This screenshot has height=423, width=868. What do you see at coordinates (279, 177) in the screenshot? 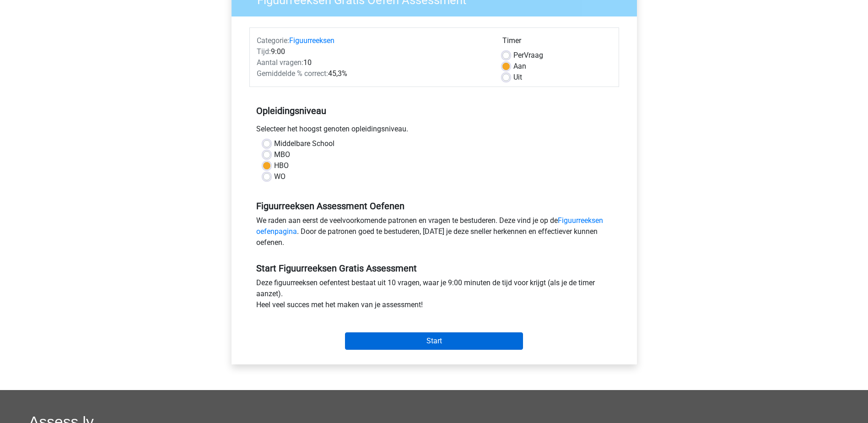
I see `label: WO` at bounding box center [279, 177].